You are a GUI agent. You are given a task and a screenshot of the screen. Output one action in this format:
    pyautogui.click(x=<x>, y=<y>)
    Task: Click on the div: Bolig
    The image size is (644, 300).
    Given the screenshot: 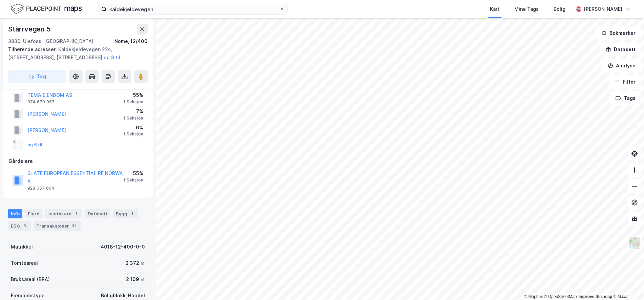 What is the action you would take?
    pyautogui.click(x=559, y=9)
    